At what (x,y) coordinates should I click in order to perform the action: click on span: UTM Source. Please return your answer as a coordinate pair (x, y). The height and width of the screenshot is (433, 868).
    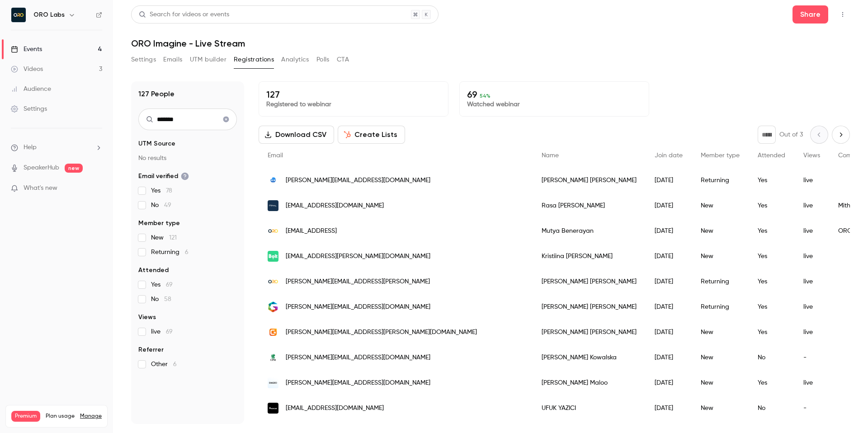
    Looking at the image, I should click on (157, 144).